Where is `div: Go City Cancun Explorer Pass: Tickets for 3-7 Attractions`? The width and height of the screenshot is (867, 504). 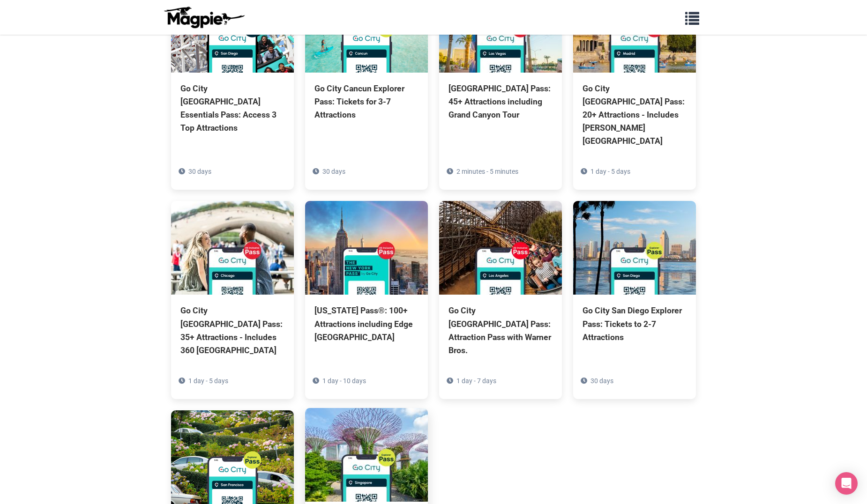 div: Go City Cancun Explorer Pass: Tickets for 3-7 Attractions is located at coordinates (367, 102).